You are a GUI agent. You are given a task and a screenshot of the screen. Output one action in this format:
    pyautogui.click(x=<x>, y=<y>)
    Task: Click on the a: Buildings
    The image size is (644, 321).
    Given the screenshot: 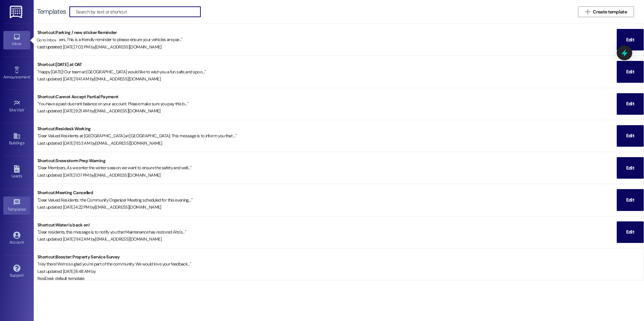 What is the action you would take?
    pyautogui.click(x=17, y=140)
    